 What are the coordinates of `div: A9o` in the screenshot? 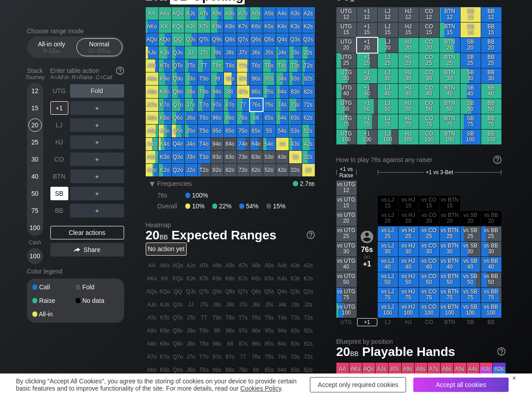 It's located at (152, 79).